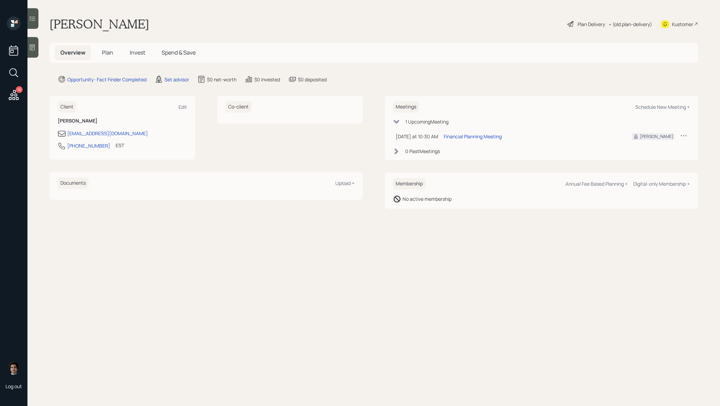 This screenshot has width=720, height=406. I want to click on div: Financial Planning Meeting, so click(472, 136).